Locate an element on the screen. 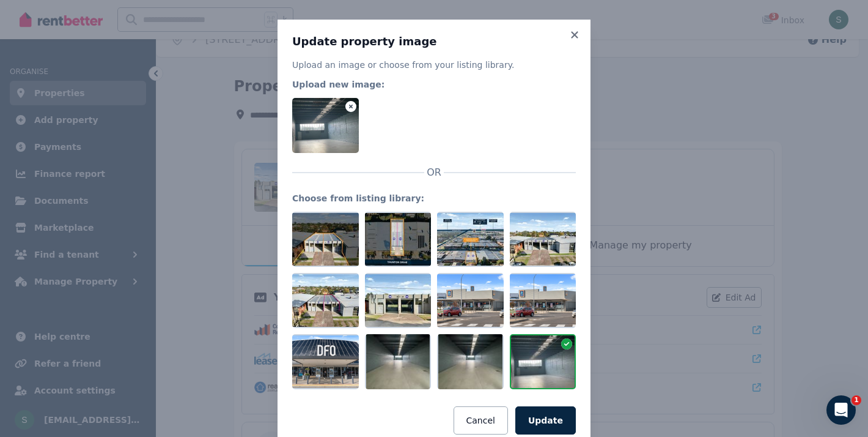 This screenshot has height=437, width=868. button: Cancel is located at coordinates (481, 421).